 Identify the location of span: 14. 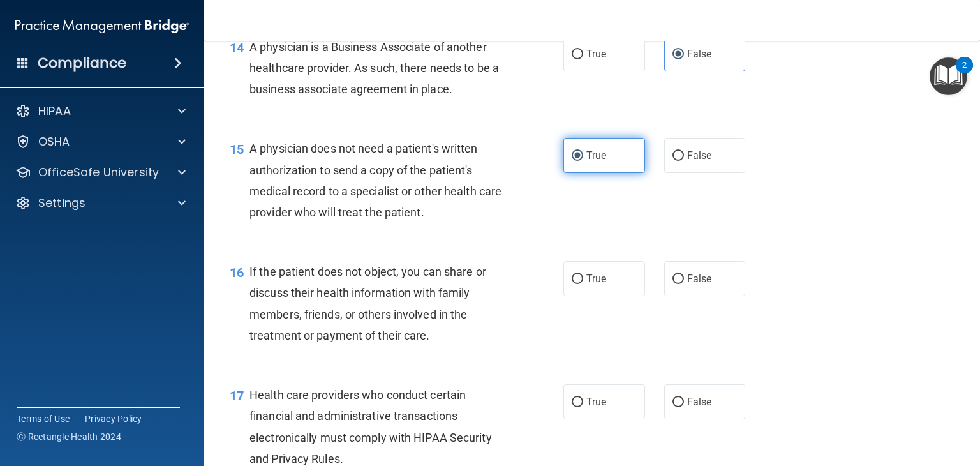
(236, 47).